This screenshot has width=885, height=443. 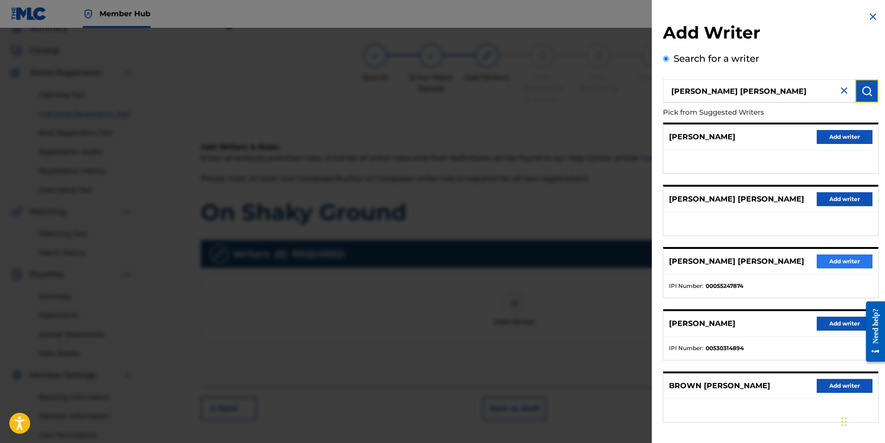 I want to click on div: Need help?, so click(x=16, y=32).